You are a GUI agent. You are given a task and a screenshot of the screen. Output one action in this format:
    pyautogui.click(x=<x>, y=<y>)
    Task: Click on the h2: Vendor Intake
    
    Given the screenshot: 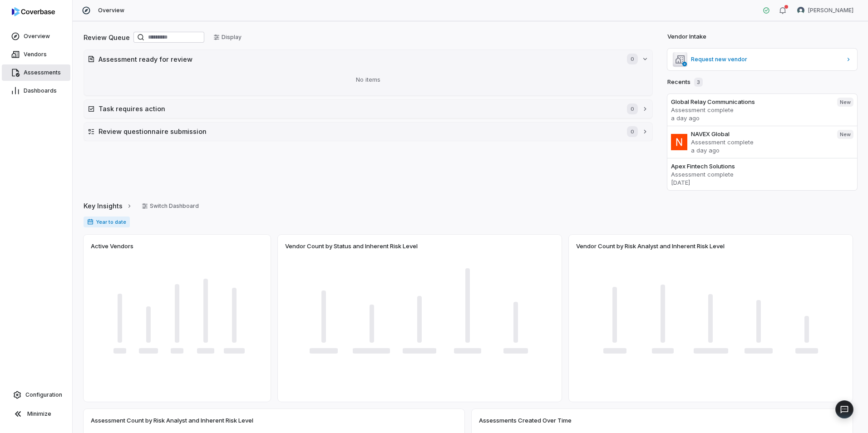 What is the action you would take?
    pyautogui.click(x=687, y=37)
    